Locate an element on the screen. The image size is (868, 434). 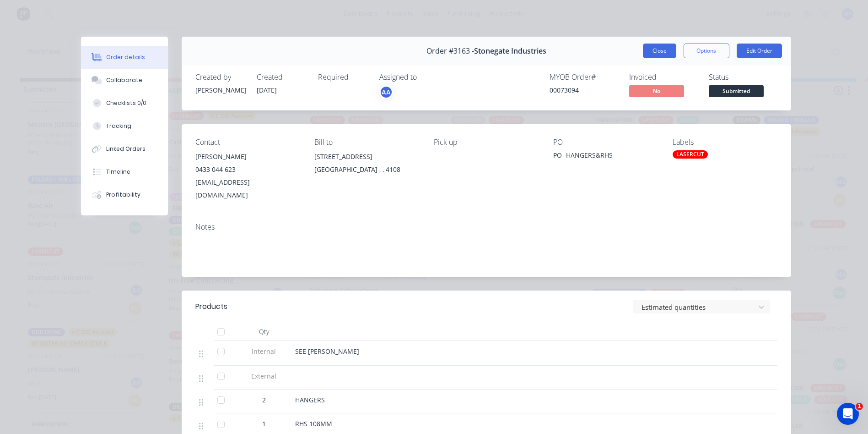
button: Profitability is located at coordinates (124, 195).